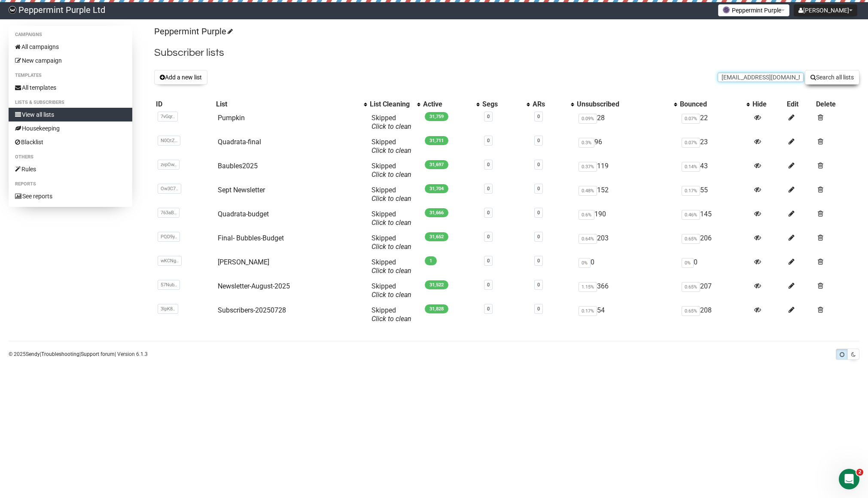 This screenshot has height=498, width=868. I want to click on td: 22, so click(714, 123).